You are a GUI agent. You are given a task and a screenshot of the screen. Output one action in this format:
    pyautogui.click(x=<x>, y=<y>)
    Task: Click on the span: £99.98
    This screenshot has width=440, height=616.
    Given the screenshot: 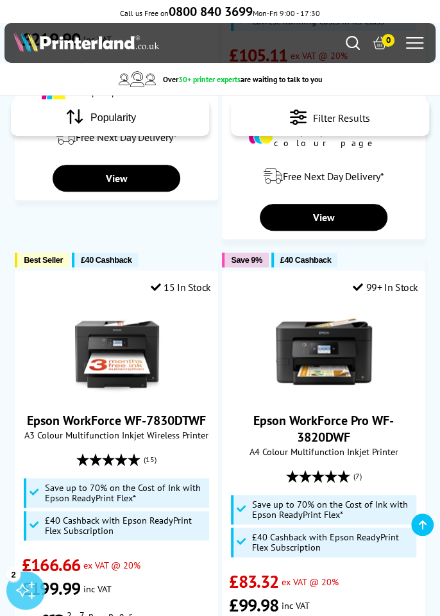 What is the action you would take?
    pyautogui.click(x=253, y=605)
    